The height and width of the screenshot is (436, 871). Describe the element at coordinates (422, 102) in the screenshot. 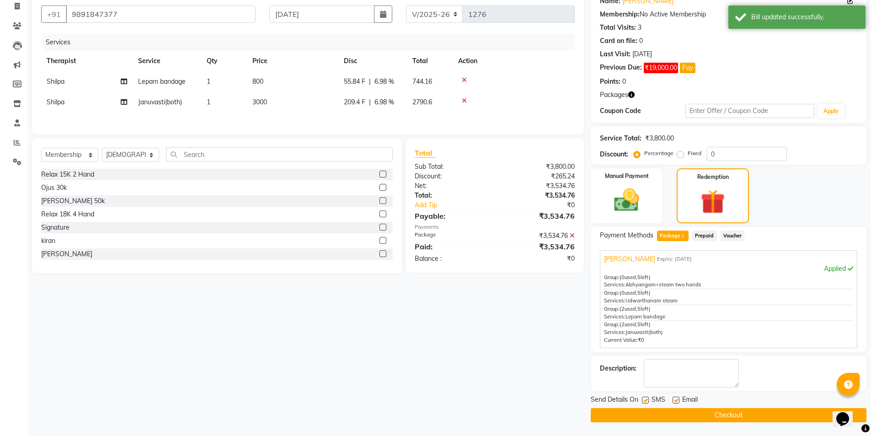

I see `span: 2790.6` at that location.